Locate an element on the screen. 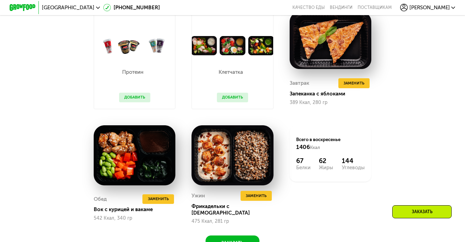 The height and width of the screenshot is (242, 465). div: Запеканка с яблоками is located at coordinates (333, 94).